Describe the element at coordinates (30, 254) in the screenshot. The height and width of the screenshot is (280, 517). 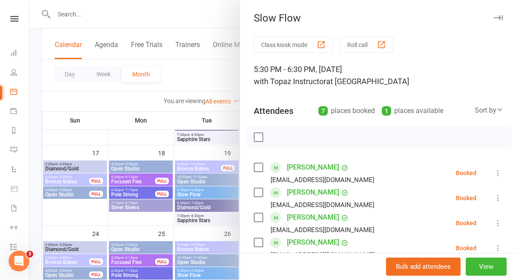
I see `span: 3` at that location.